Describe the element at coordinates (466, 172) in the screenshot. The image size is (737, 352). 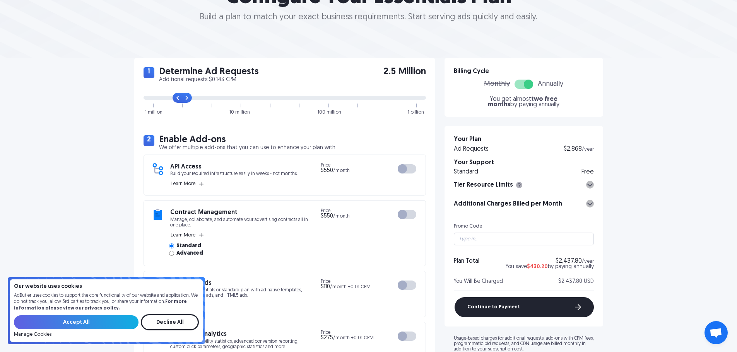
I see `div: Standard` at that location.